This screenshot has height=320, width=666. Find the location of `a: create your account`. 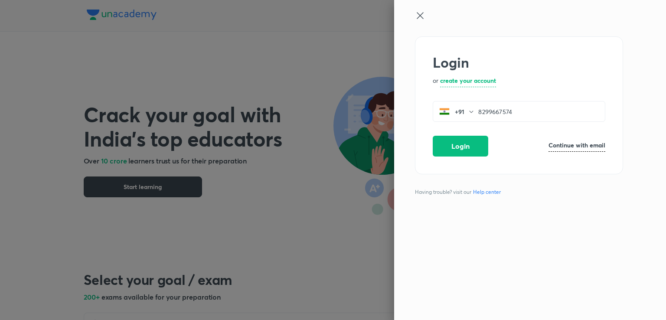

a: create your account is located at coordinates (468, 82).